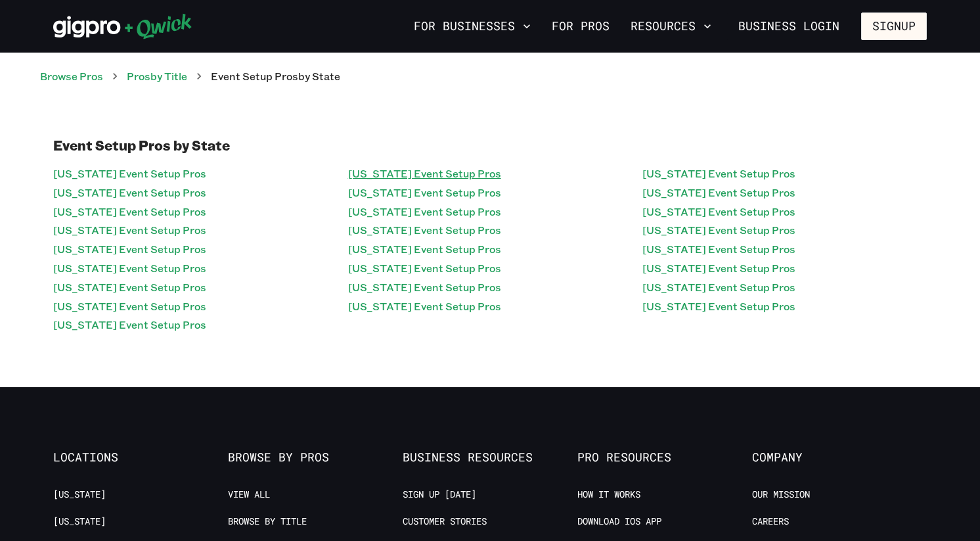 This screenshot has height=541, width=980. What do you see at coordinates (665, 457) in the screenshot?
I see `span: Pro Resources` at bounding box center [665, 457].